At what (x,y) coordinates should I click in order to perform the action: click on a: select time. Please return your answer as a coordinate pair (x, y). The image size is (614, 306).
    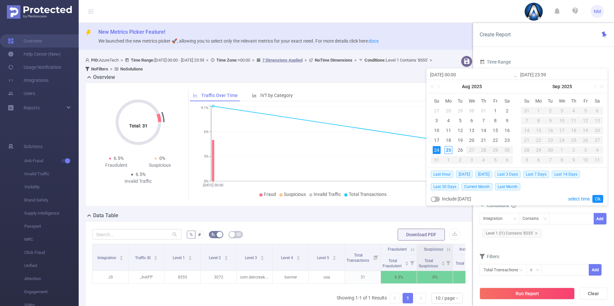
    Looking at the image, I should click on (579, 199).